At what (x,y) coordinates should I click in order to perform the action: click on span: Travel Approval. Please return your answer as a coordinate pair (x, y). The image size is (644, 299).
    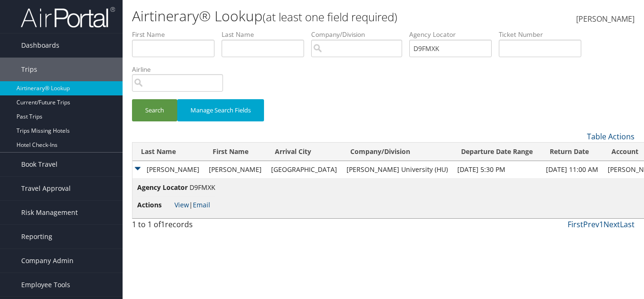
    Looking at the image, I should click on (46, 188).